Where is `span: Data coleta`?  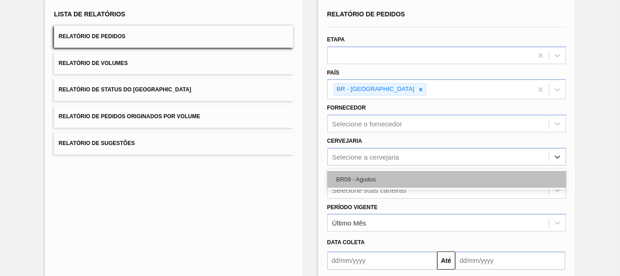
span: Data coleta is located at coordinates (346, 242).